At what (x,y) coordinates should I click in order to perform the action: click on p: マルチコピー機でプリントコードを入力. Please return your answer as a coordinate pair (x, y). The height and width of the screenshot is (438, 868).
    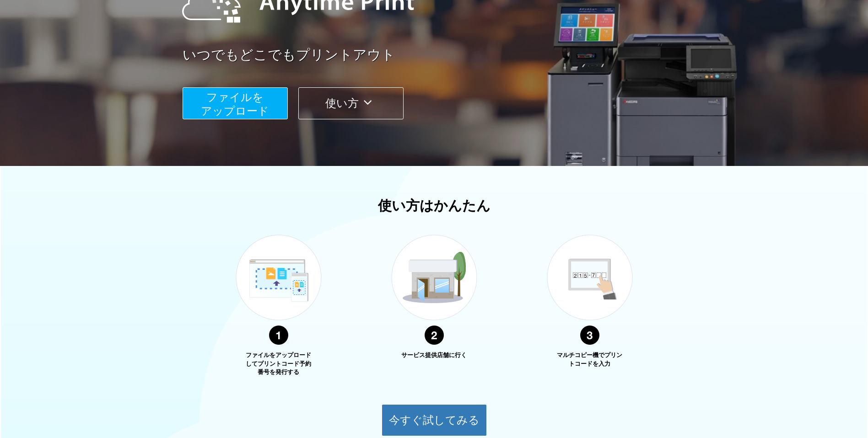
    Looking at the image, I should click on (590, 360).